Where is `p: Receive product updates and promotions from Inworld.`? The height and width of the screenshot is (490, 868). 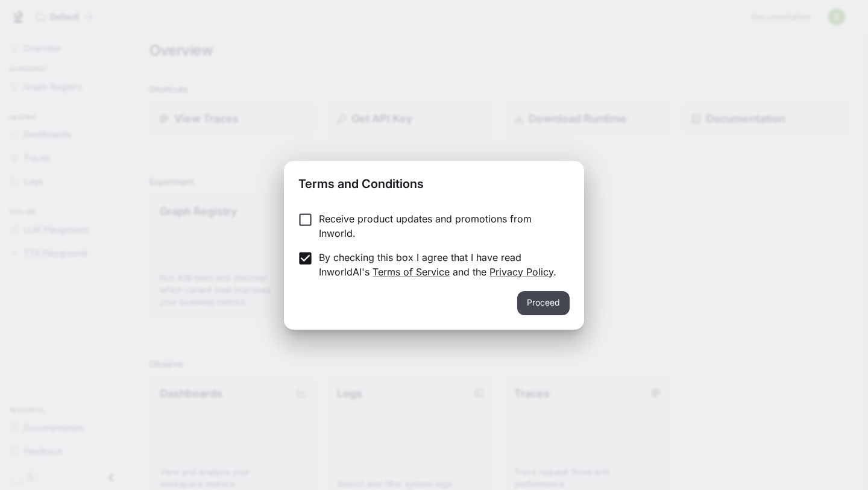
p: Receive product updates and promotions from Inworld. is located at coordinates (439, 226).